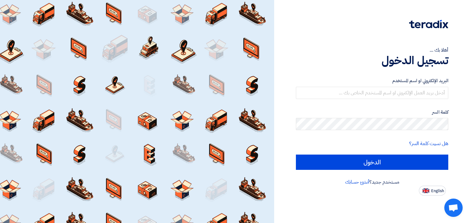 The width and height of the screenshot is (470, 223). I want to click on a: أنشئ حسابك, so click(357, 182).